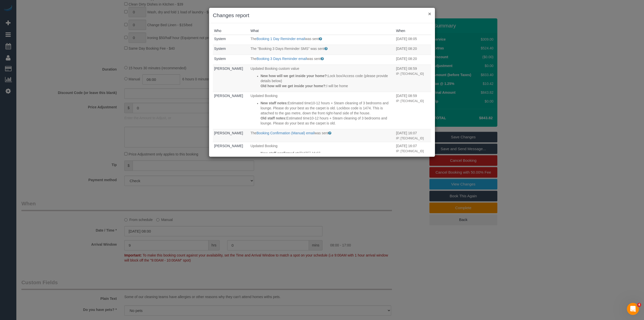 Image resolution: width=644 pixels, height=320 pixels. I want to click on th: Who, so click(231, 31).